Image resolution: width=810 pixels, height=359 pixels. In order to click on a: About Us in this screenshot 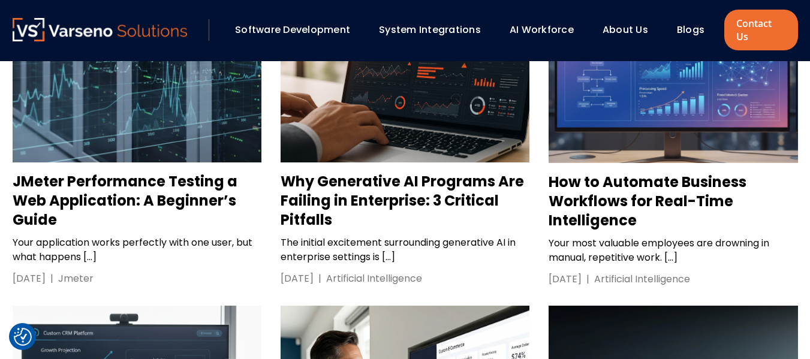, I will do `click(625, 29)`.